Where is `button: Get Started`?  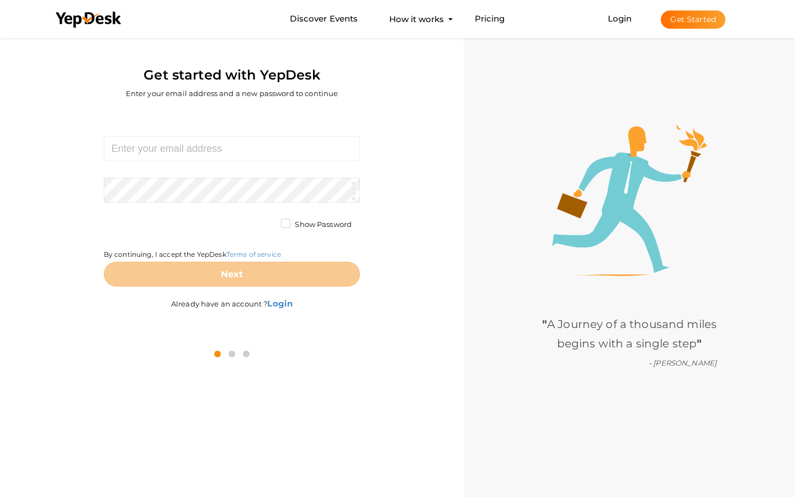 button: Get Started is located at coordinates (693, 19).